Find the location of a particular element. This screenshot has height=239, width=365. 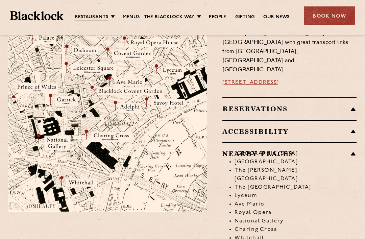

li: Charing Cross is located at coordinates (295, 229).